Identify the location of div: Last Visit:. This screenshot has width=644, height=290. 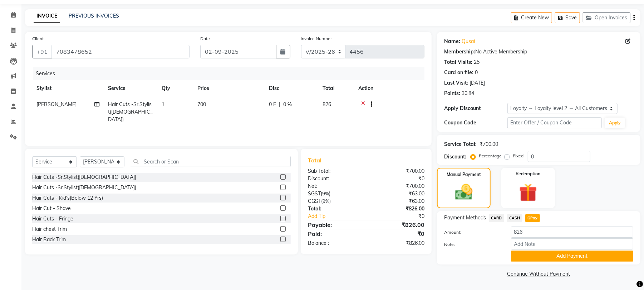
(456, 83).